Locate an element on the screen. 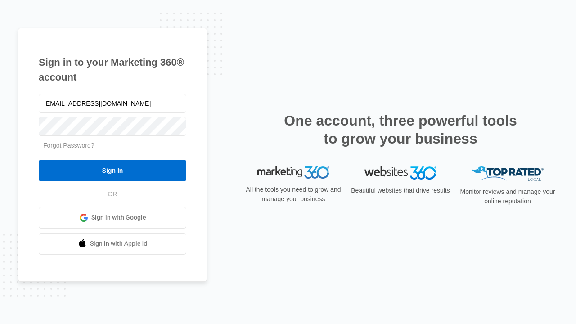  span: Sign in with Apple Id is located at coordinates (119, 243).